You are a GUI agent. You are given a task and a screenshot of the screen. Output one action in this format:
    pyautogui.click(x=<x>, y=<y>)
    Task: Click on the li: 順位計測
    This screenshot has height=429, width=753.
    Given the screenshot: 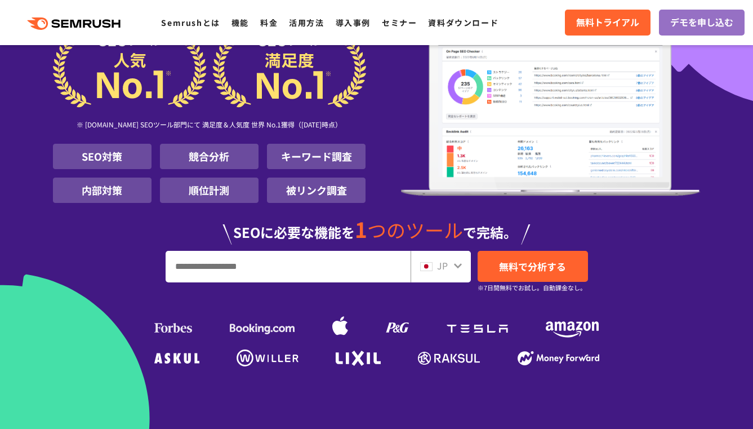 What is the action you would take?
    pyautogui.click(x=209, y=190)
    